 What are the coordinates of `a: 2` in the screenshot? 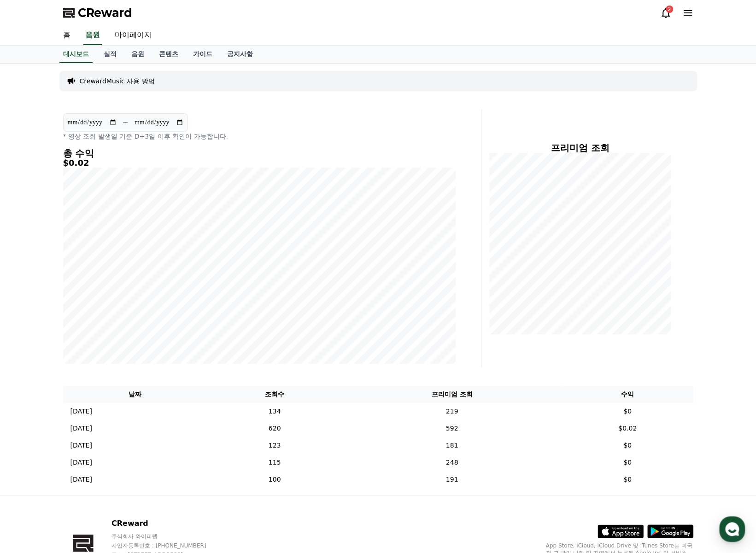 It's located at (666, 13).